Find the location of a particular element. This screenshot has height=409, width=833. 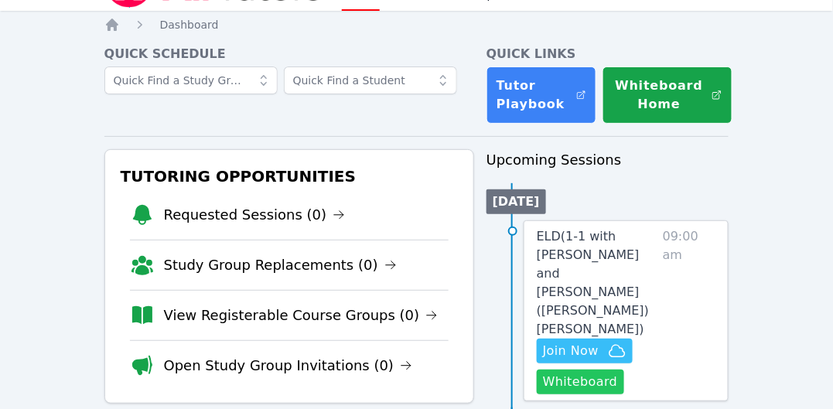

a: Dashboard is located at coordinates (189, 25).